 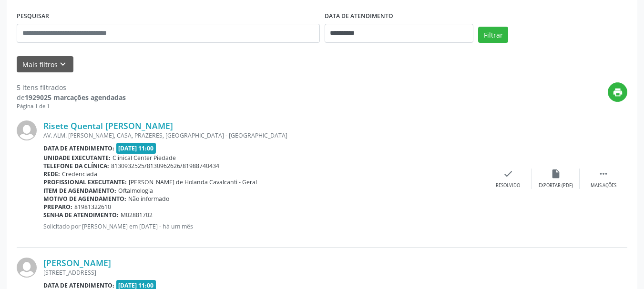 I want to click on i: insert_drive_file, so click(x=555, y=174).